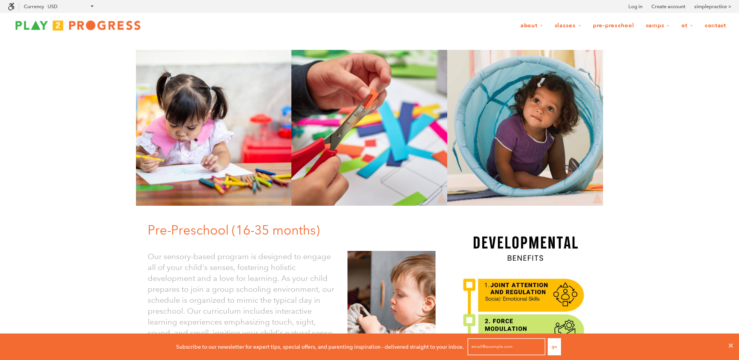  What do you see at coordinates (34, 6) in the screenshot?
I see `label: Currency` at bounding box center [34, 6].